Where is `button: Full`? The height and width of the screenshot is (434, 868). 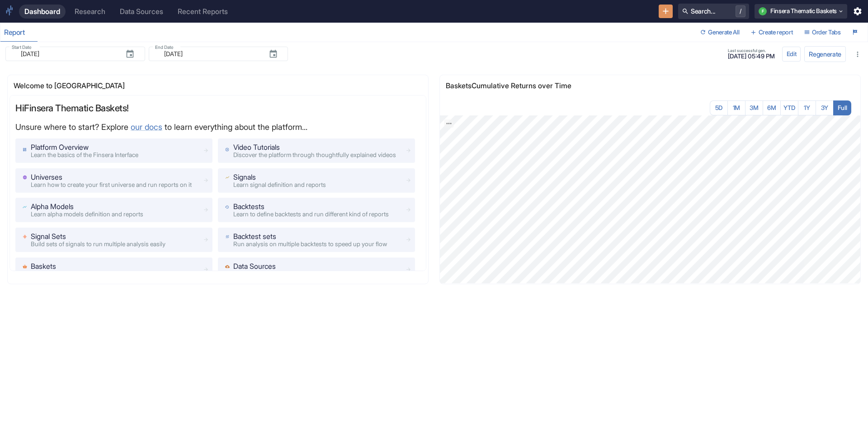
button: Full is located at coordinates (842, 108).